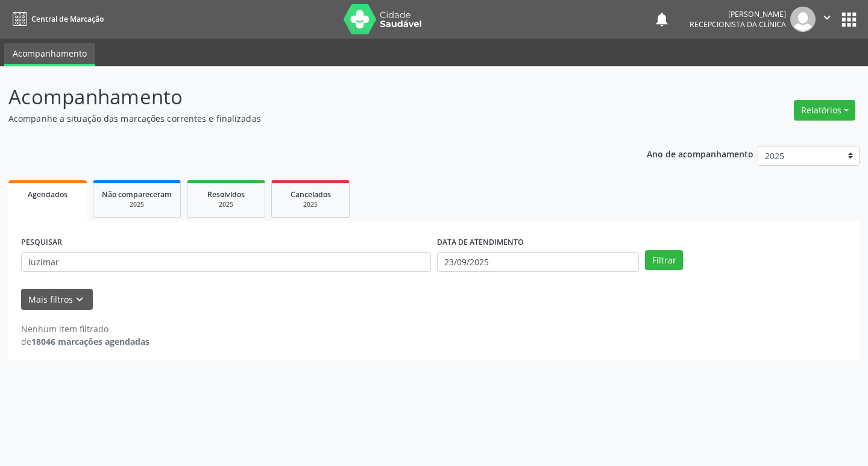  I want to click on button: notifications, so click(662, 19).